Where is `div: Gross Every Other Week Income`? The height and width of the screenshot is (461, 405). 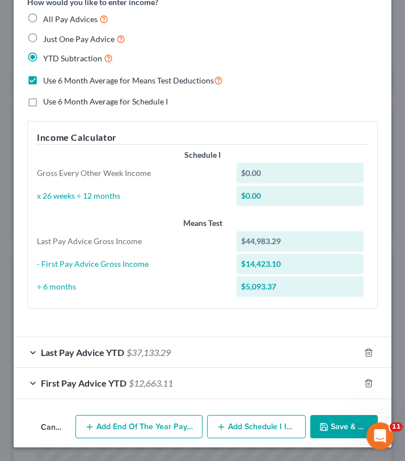 div: Gross Every Other Week Income is located at coordinates (131, 173).